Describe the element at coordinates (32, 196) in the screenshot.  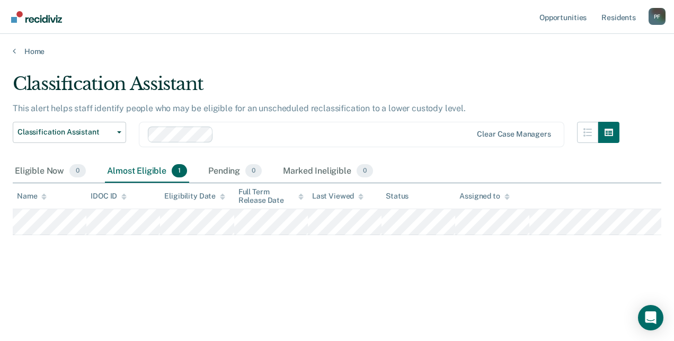
I see `div: Name` at that location.